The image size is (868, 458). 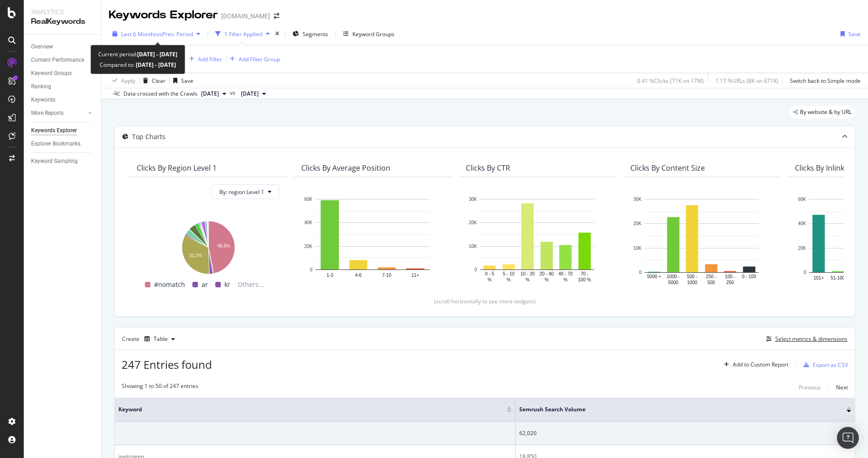 I want to click on button: Select metrics & dimensions, so click(x=805, y=339).